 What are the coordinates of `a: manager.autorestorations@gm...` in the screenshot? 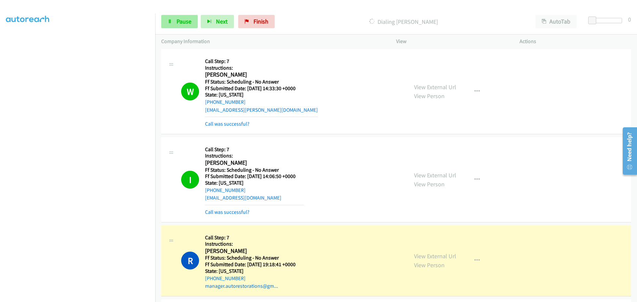 It's located at (242, 286).